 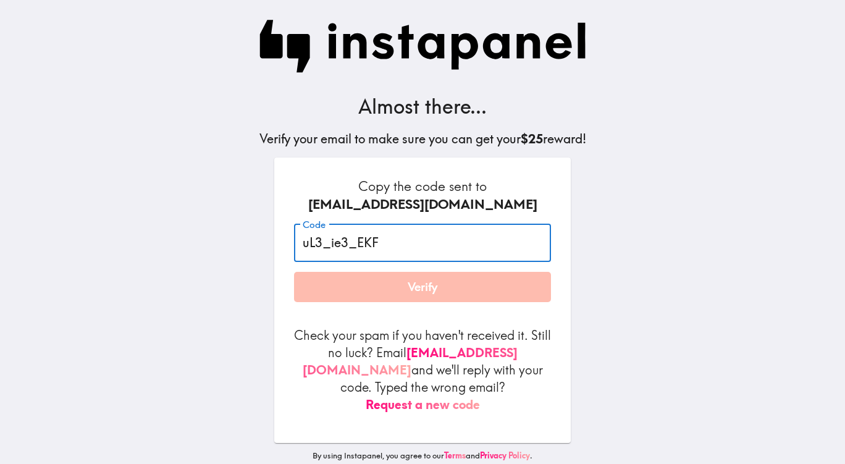 What do you see at coordinates (422, 370) in the screenshot?
I see `p: Check your spam if you haven't received it. Still no luck? Email and we'll reply with your code. ...` at bounding box center [422, 370].